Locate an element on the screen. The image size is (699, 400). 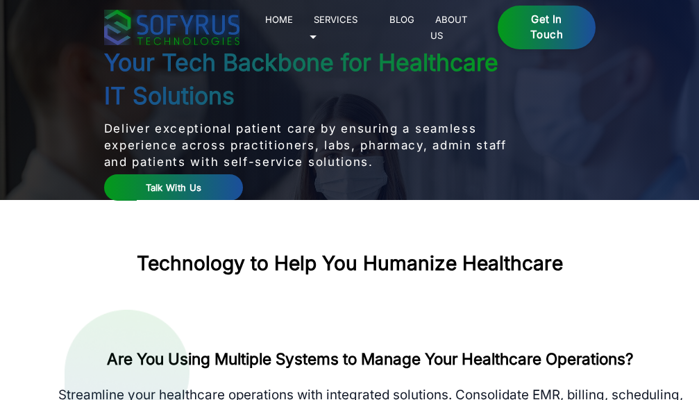
img: sofyrus is located at coordinates (171, 27).